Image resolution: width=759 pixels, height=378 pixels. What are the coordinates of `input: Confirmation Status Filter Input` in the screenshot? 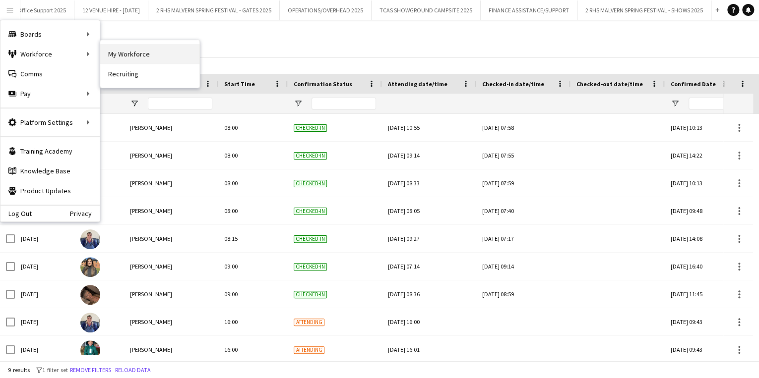 It's located at (344, 104).